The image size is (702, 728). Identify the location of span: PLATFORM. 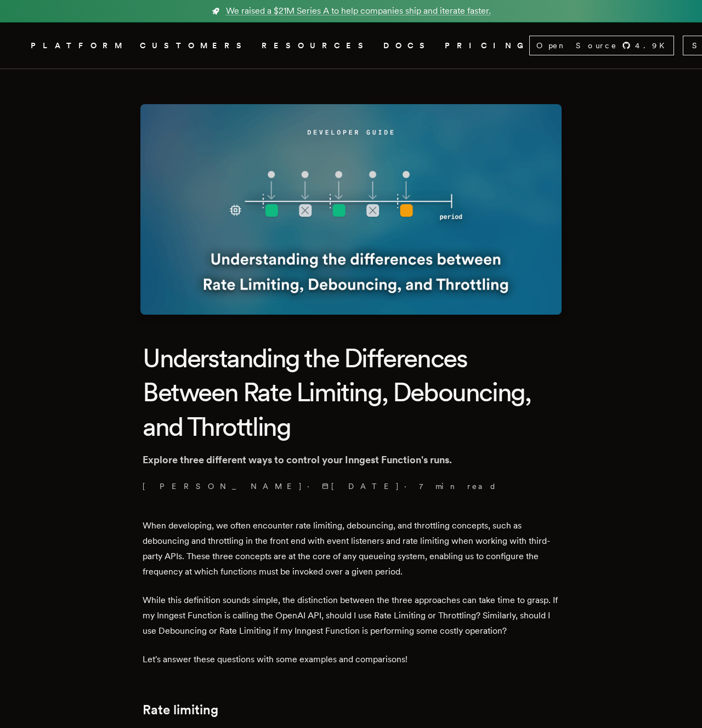
(78, 45).